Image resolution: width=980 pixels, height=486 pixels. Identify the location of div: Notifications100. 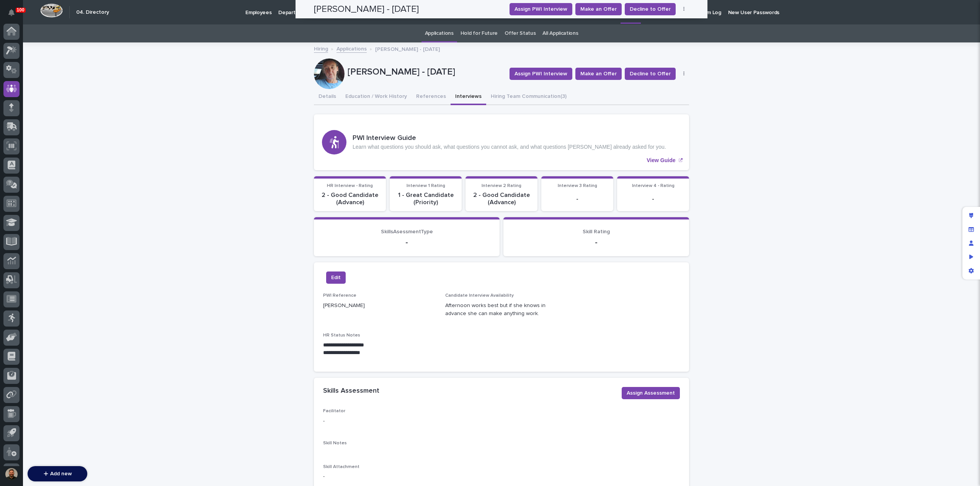
(15, 16).